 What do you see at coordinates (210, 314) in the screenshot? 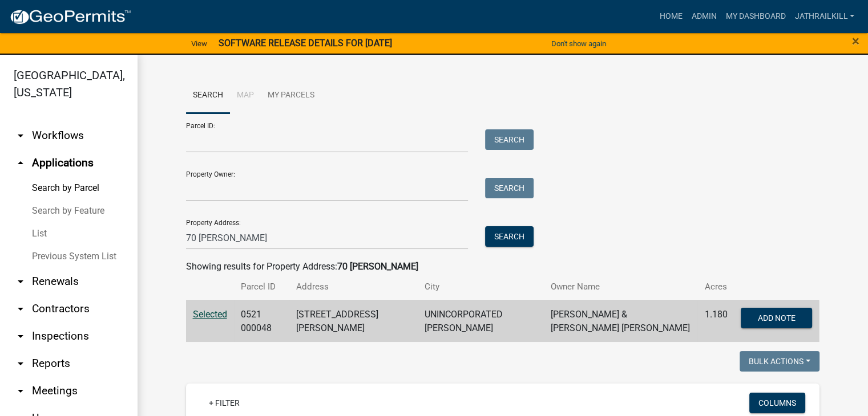
I see `span: Selected` at bounding box center [210, 314].